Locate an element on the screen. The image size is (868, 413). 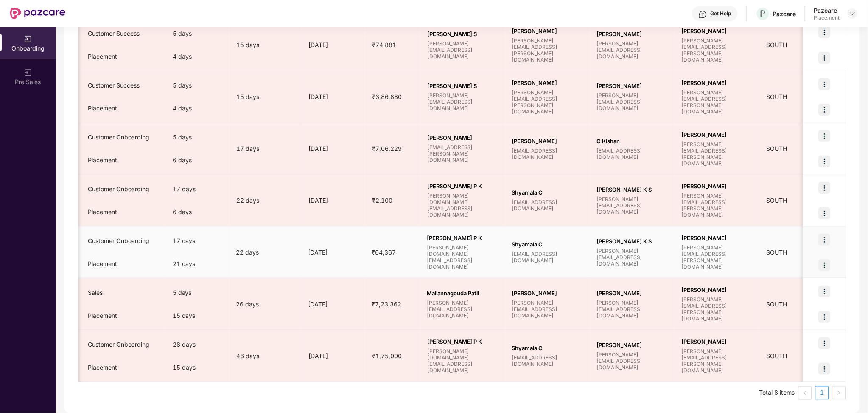
div: 28 days is located at coordinates (198, 344).